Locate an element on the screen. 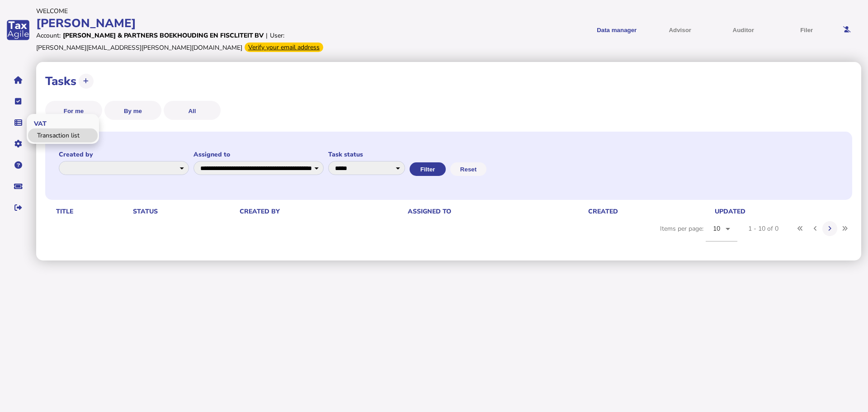 The image size is (868, 412). h1: Tasks is located at coordinates (61, 80).